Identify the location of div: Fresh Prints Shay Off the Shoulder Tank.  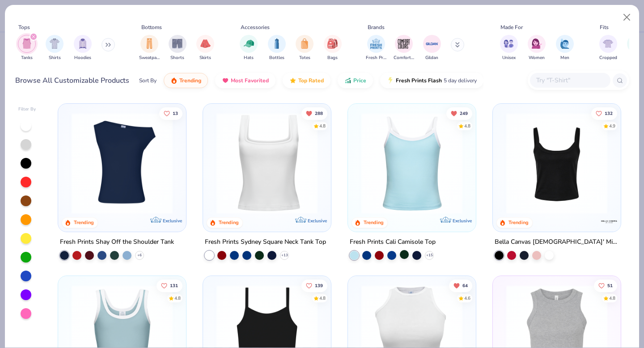
(117, 242).